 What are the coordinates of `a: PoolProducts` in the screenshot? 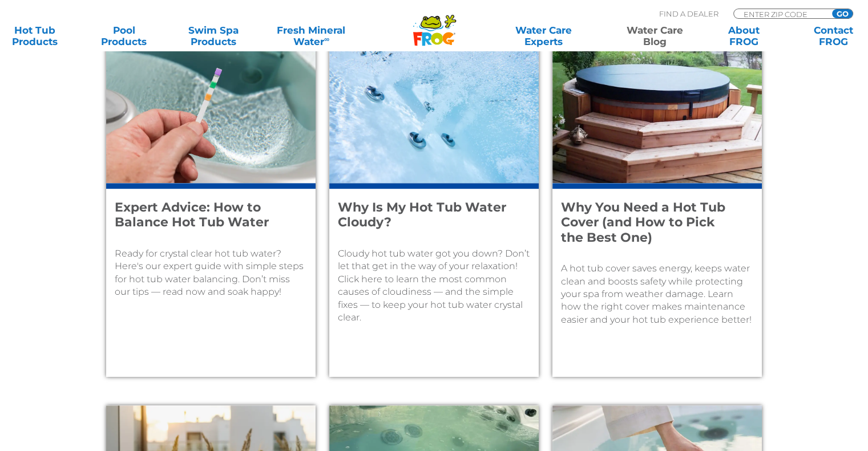 It's located at (124, 36).